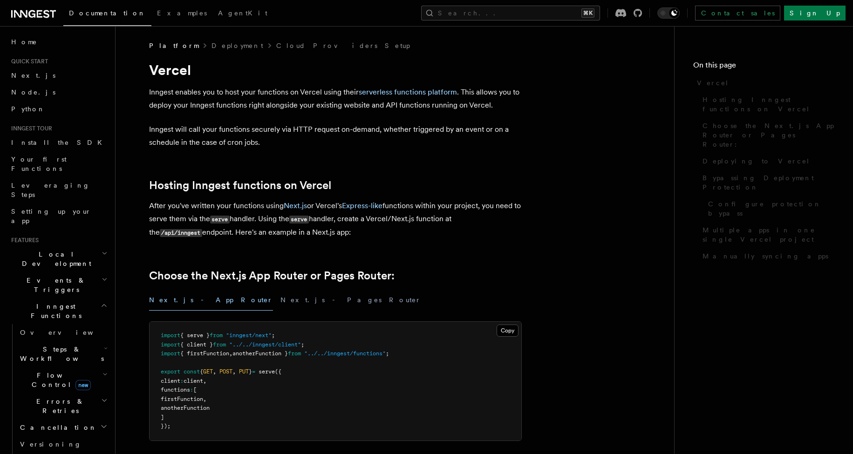 The width and height of the screenshot is (853, 454). Describe the element at coordinates (59, 406) in the screenshot. I see `span: Errors & Retries` at that location.